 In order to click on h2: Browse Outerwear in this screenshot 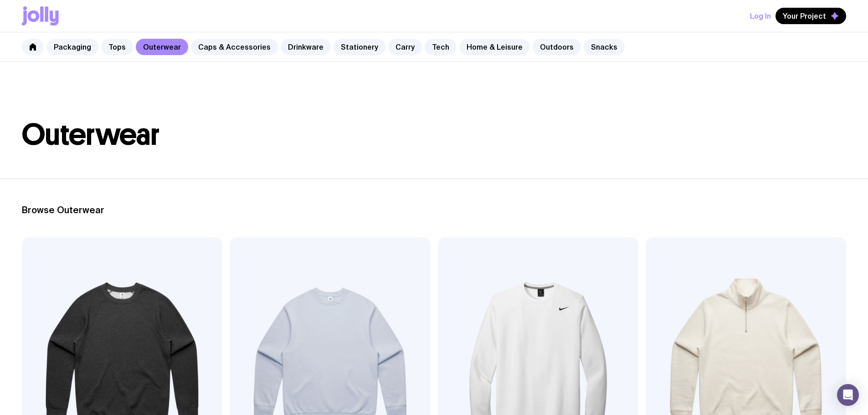, I will do `click(434, 210)`.